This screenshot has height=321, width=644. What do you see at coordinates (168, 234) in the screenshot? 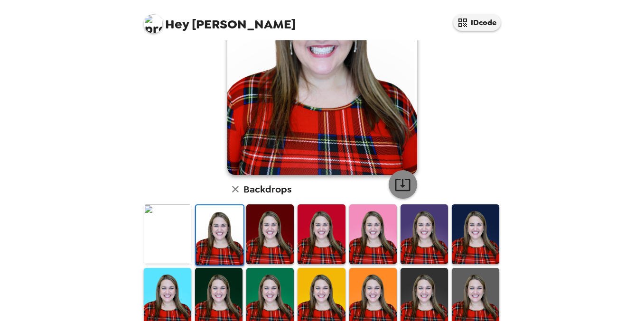
I see `img: Original` at bounding box center [168, 234].